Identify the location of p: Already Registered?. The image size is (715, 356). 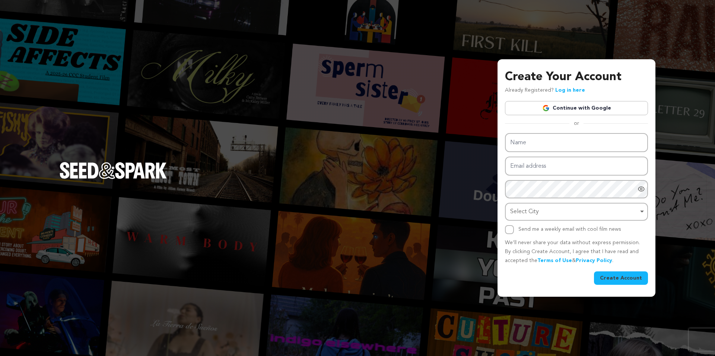
(545, 90).